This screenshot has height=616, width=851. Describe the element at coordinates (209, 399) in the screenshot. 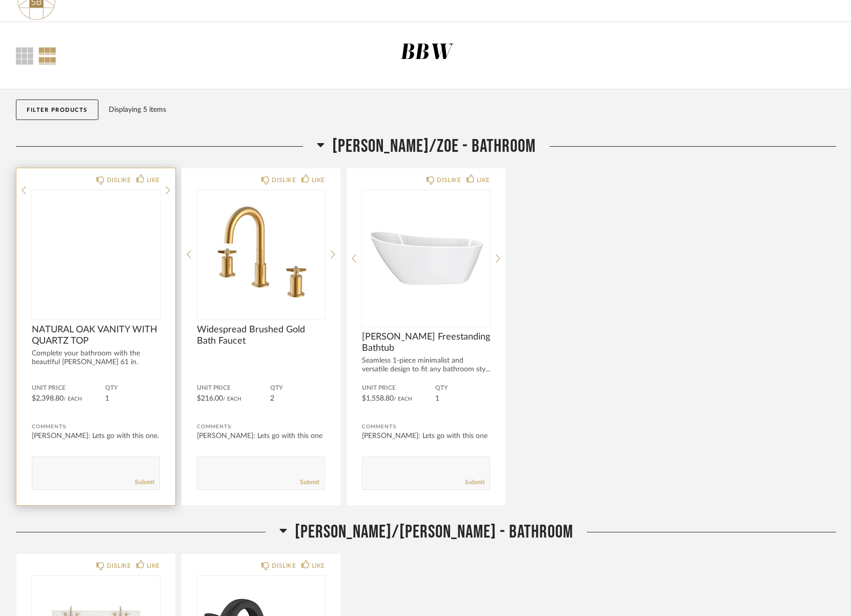

I see `span: $216.00` at that location.